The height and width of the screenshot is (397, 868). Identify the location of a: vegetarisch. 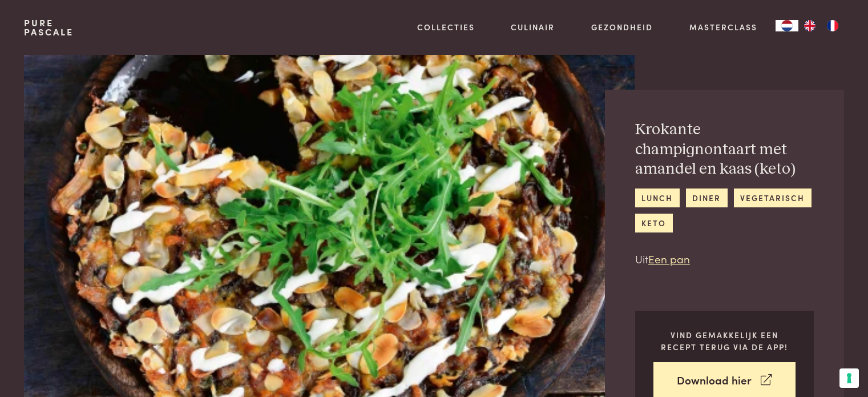
(772, 198).